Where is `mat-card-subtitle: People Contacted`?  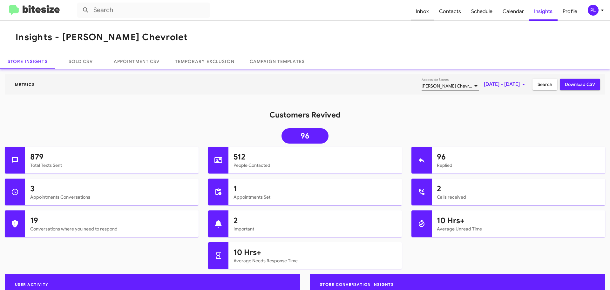 mat-card-subtitle: People Contacted is located at coordinates (315, 165).